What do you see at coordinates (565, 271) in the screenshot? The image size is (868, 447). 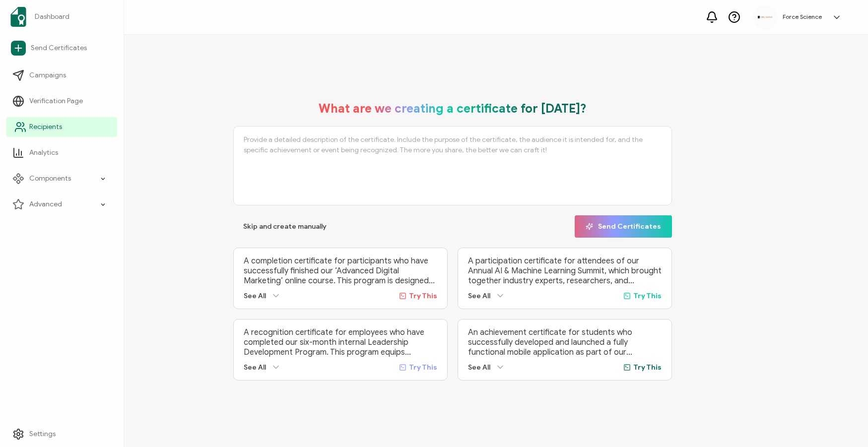 I see `p: A participation certificate for attendees of our Annual AI & Machine Learning Summit, which broug...` at bounding box center [565, 271].